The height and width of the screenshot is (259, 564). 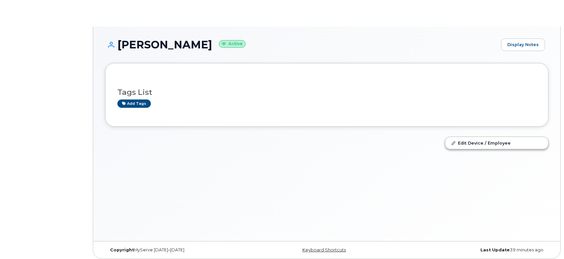 What do you see at coordinates (327, 92) in the screenshot?
I see `h3: Tags List` at bounding box center [327, 92].